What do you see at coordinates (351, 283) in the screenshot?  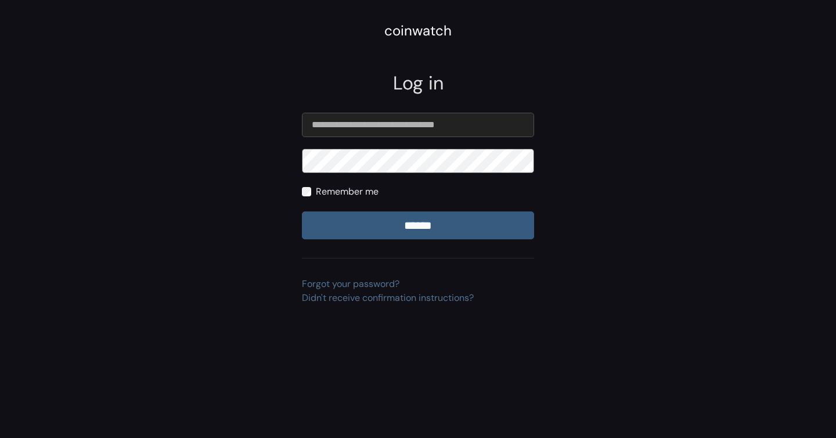 I see `a: Forgot your password?` at bounding box center [351, 283].